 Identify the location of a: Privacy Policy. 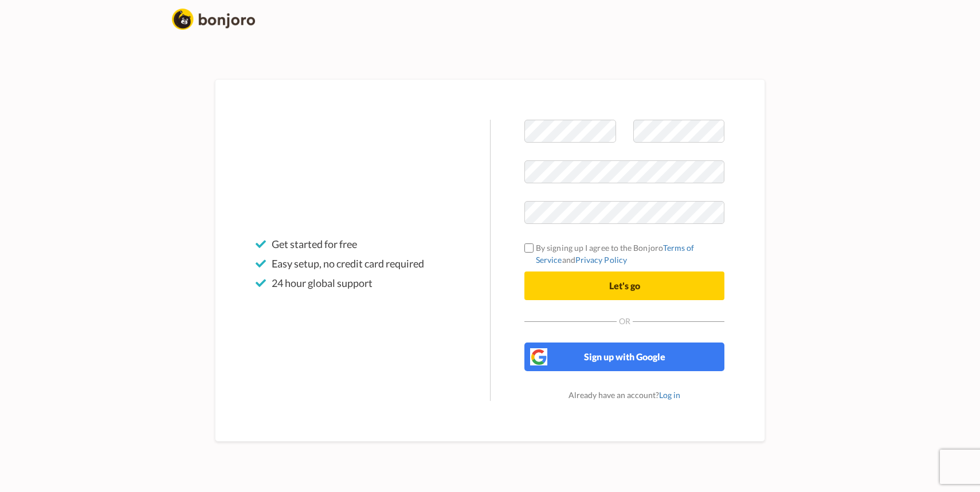
(602, 260).